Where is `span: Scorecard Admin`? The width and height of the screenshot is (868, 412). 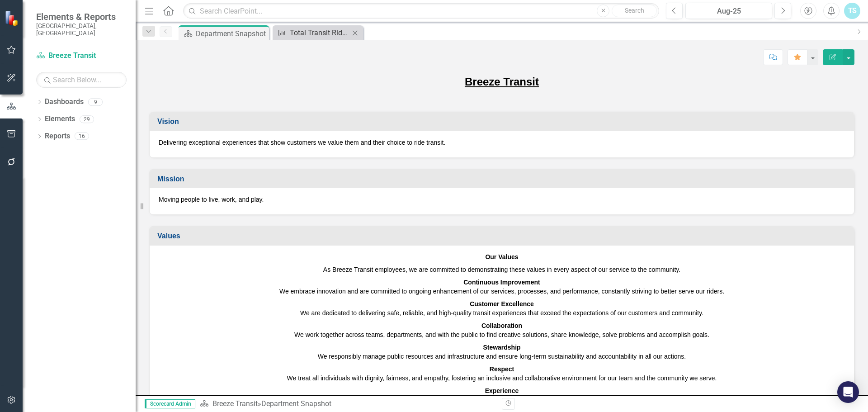 span: Scorecard Admin is located at coordinates (170, 403).